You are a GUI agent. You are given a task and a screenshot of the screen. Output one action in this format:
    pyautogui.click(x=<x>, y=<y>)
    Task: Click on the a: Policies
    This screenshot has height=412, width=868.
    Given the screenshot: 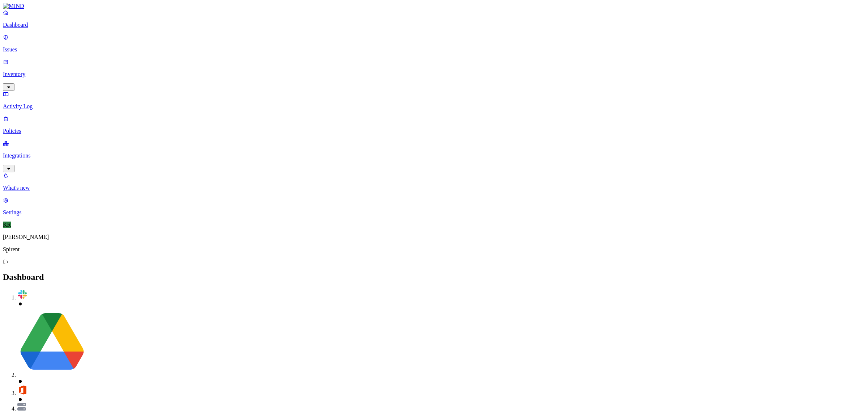 What is the action you would take?
    pyautogui.click(x=434, y=125)
    